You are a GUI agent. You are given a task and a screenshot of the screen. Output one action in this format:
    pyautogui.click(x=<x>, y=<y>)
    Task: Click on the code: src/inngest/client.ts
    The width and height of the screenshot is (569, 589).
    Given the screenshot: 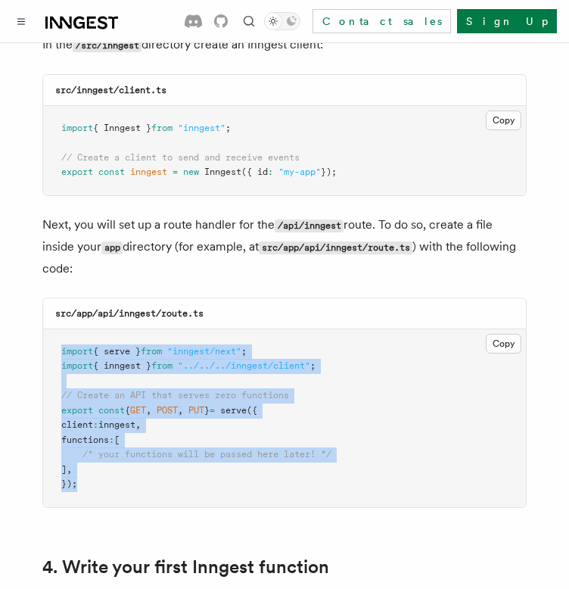 What is the action you would take?
    pyautogui.click(x=111, y=90)
    